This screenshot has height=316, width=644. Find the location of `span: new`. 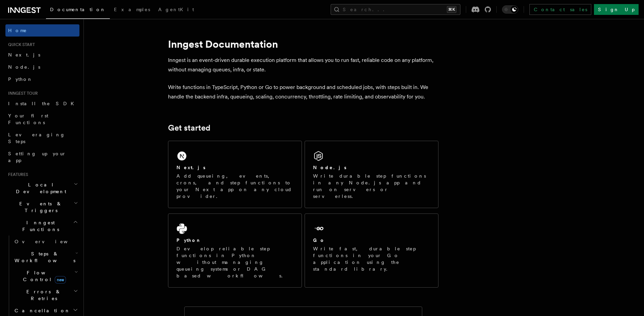

span: new is located at coordinates (60, 280).